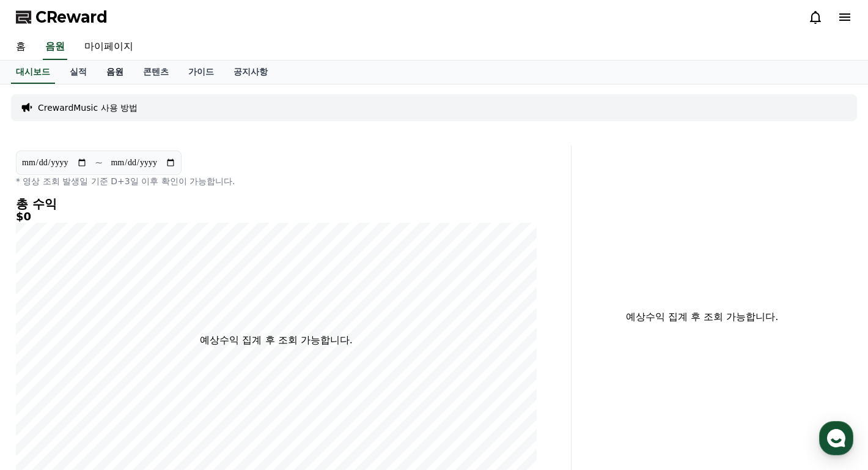  What do you see at coordinates (276, 181) in the screenshot?
I see `p: * 영상 조회 발생일 기준 D+3일 이후 확인이 가능합니다.` at bounding box center [276, 181].